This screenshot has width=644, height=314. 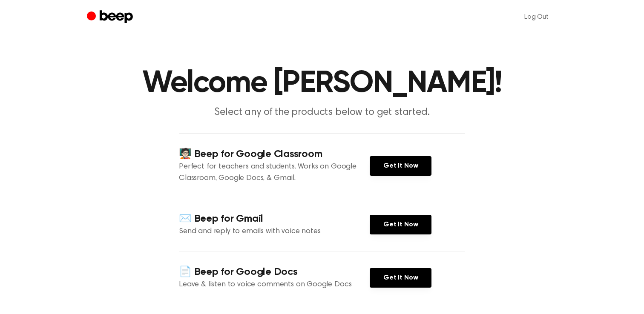 I want to click on a: Log Out, so click(x=536, y=17).